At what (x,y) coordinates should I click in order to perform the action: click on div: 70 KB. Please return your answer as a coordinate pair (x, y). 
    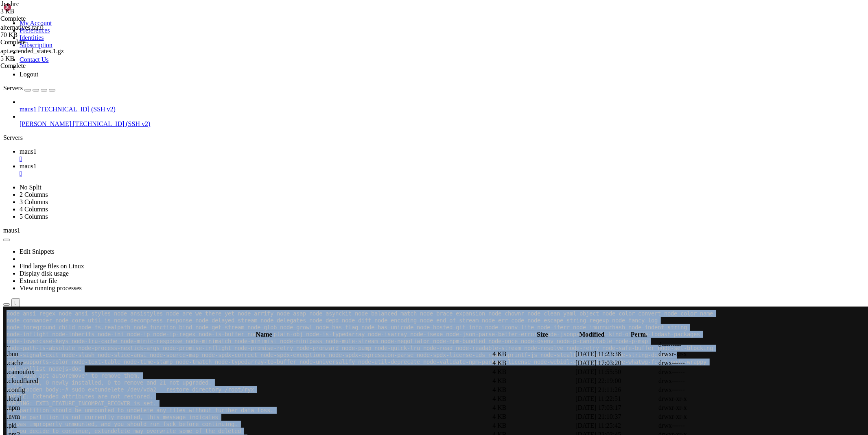
    Looking at the image, I should click on (41, 35).